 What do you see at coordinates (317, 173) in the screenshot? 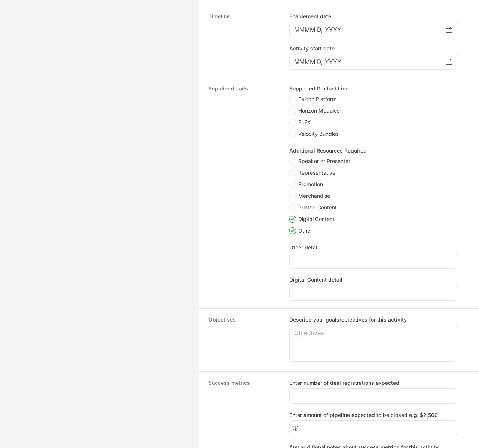
I see `span: Representative` at bounding box center [317, 173].